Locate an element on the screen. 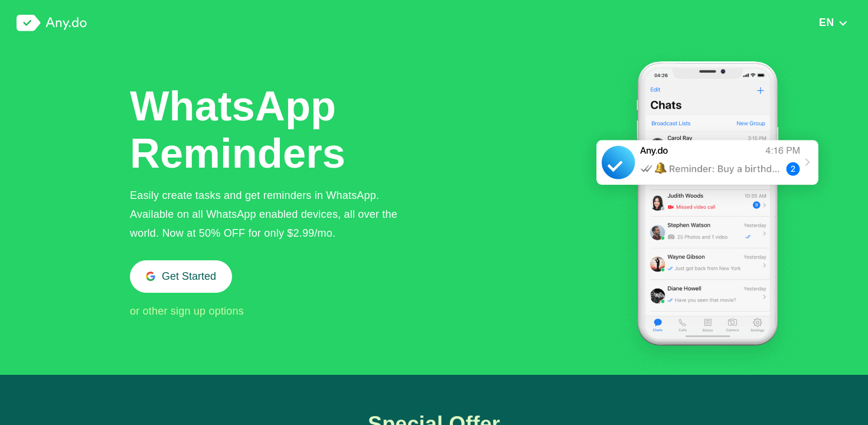  img: WhatsApp Tasks & Reminders is located at coordinates (707, 210).